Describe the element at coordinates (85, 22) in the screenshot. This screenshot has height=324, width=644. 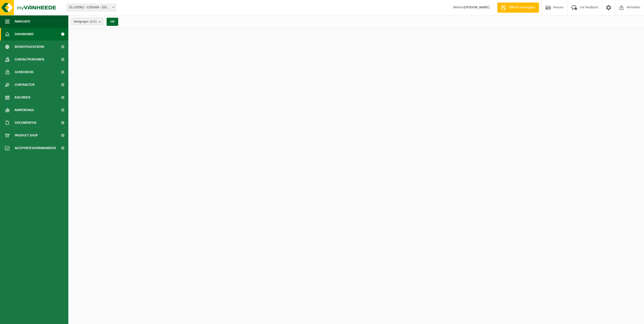
I see `span: Vestigingen` at that location.